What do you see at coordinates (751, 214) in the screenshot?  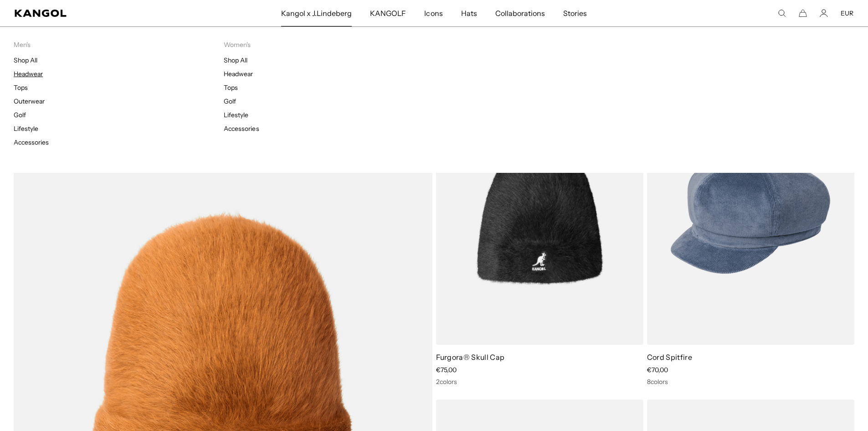 I see `img: Cord Spitfire` at bounding box center [751, 214].